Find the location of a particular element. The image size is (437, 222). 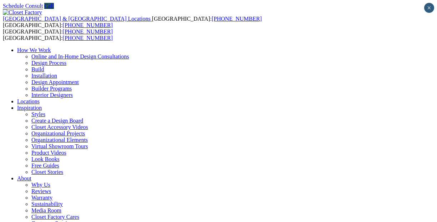

a: Interior Designers is located at coordinates (52, 95).